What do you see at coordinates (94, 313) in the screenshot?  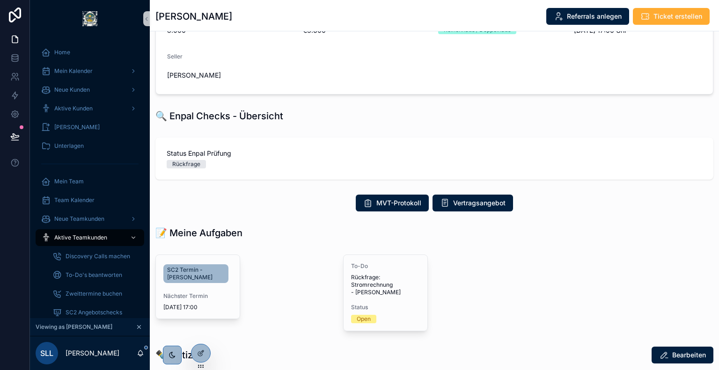 I see `span: SC2 Angebotschecks` at bounding box center [94, 313].